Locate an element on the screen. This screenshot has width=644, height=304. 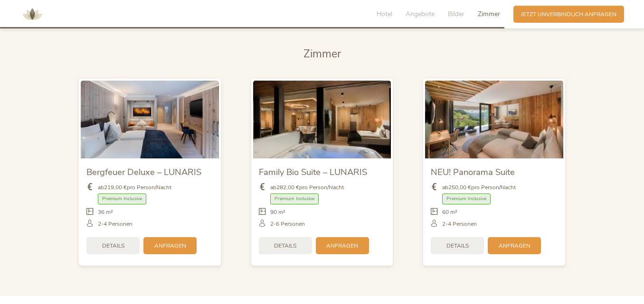
span: Bilder is located at coordinates (456, 14).